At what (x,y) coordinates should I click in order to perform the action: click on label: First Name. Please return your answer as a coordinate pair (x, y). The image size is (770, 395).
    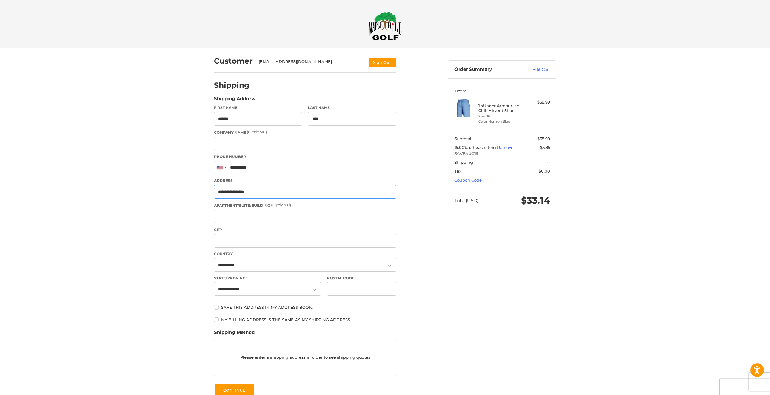
    Looking at the image, I should click on (258, 108).